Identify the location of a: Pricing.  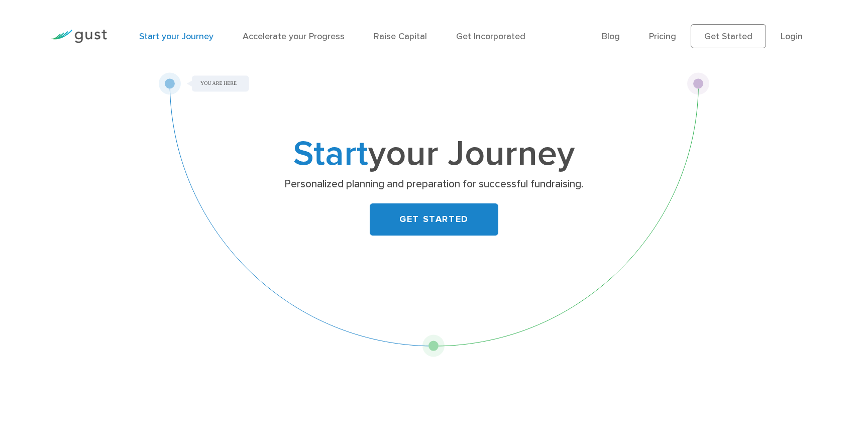
(662, 36).